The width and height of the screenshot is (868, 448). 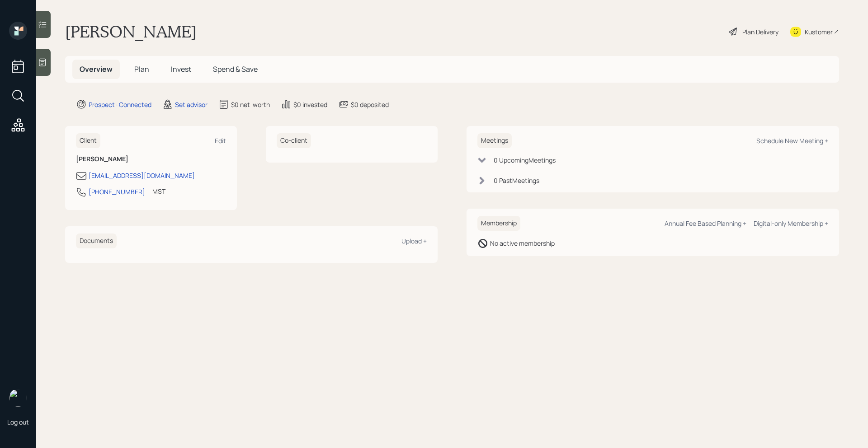 What do you see at coordinates (705, 223) in the screenshot?
I see `div: Annual Fee Based Planning +` at bounding box center [705, 223].